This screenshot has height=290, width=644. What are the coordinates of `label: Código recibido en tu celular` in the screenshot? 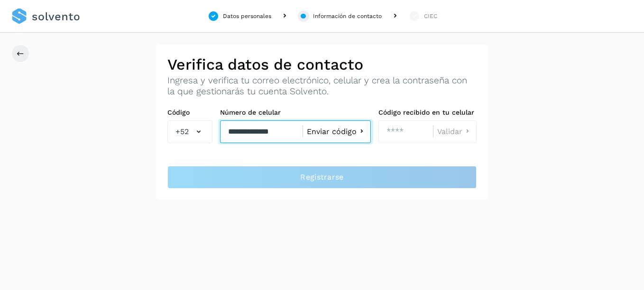 It's located at (427, 112).